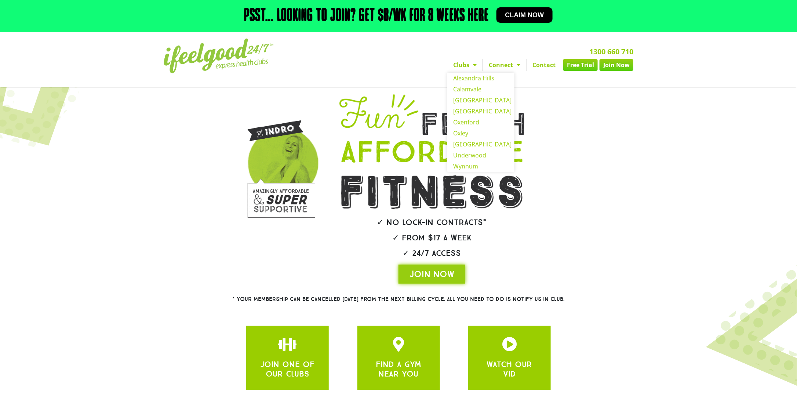  I want to click on a: Free Trial, so click(580, 65).